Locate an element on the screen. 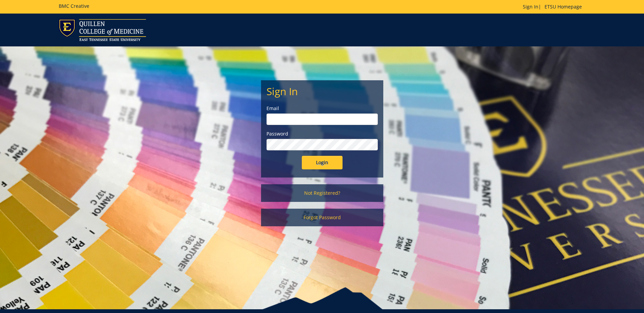  label: Email is located at coordinates (322, 109).